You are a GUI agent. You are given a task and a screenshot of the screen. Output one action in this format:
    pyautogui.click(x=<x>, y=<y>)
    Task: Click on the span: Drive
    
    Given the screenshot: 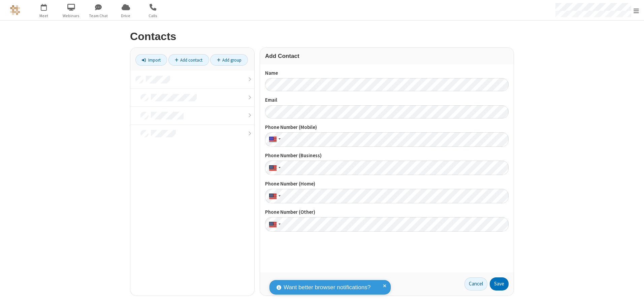 What is the action you would take?
    pyautogui.click(x=125, y=16)
    